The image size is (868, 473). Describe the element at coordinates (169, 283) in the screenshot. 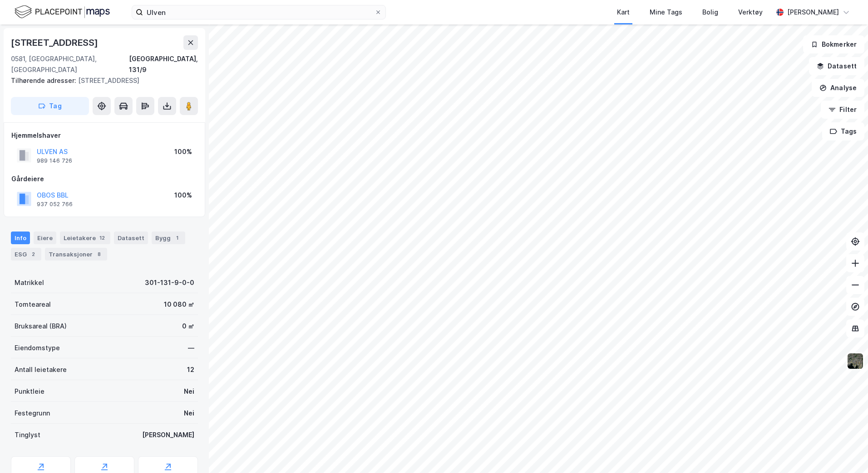

I see `div: 301-131-9-0-0` at that location.